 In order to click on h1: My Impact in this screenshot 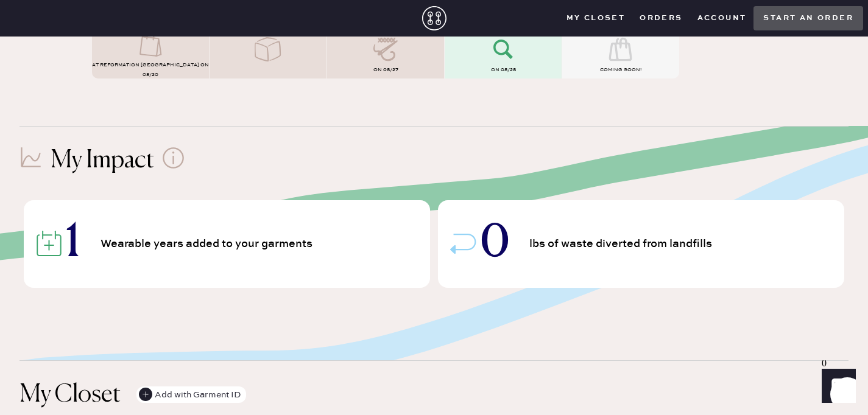, I will do `click(102, 161)`.